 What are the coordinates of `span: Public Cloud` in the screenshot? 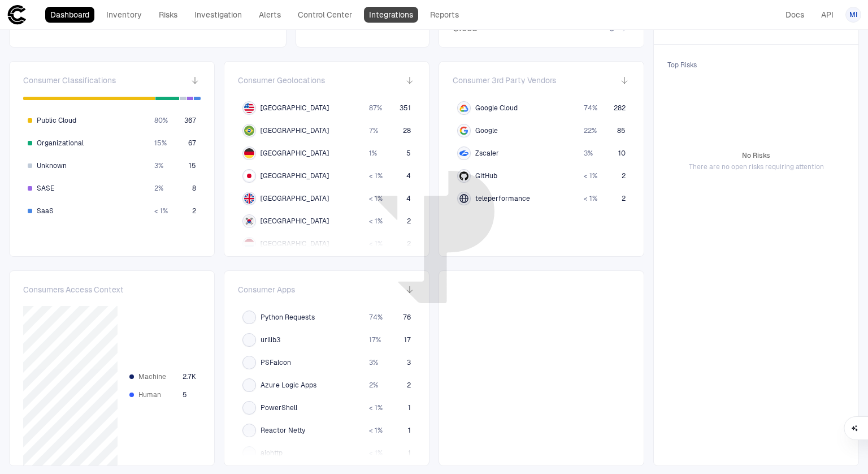 It's located at (57, 120).